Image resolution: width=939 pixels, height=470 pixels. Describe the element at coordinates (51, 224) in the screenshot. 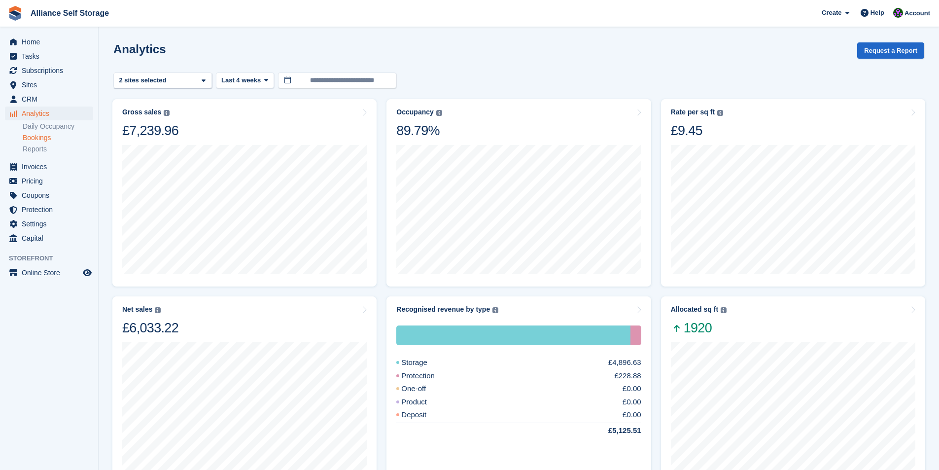

I see `span: Settings` at that location.